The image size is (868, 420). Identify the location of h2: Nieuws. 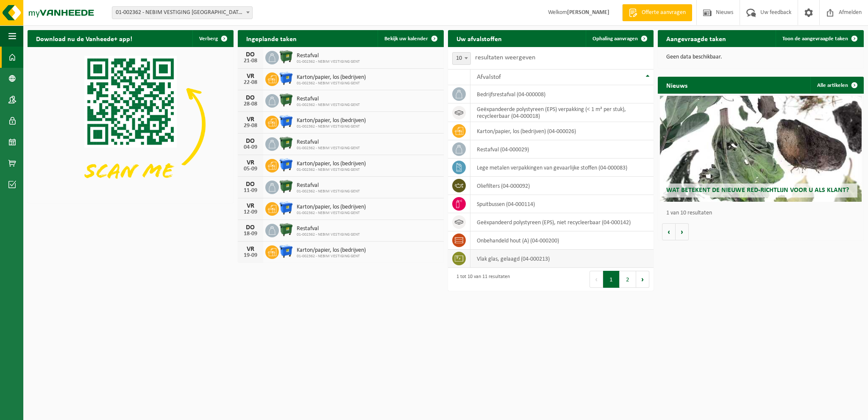
(677, 84).